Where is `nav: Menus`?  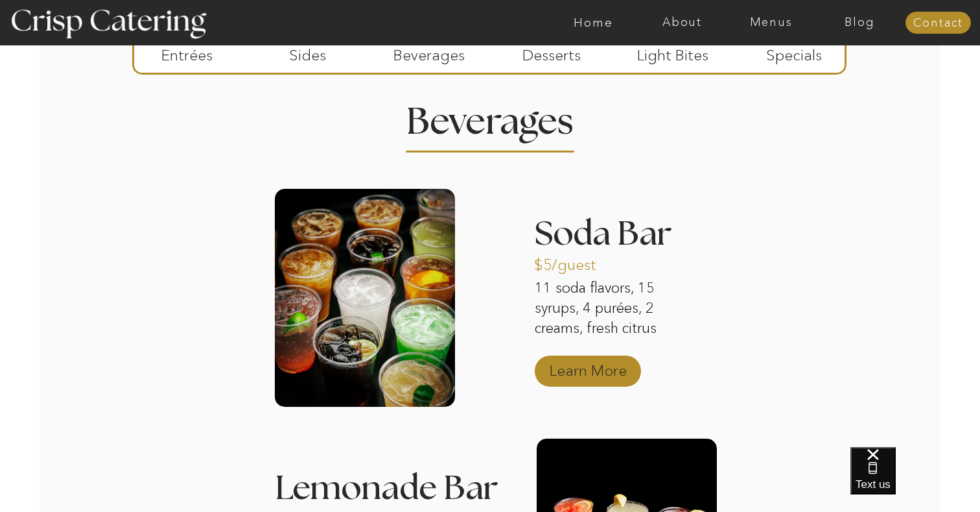
nav: Menus is located at coordinates (770, 23).